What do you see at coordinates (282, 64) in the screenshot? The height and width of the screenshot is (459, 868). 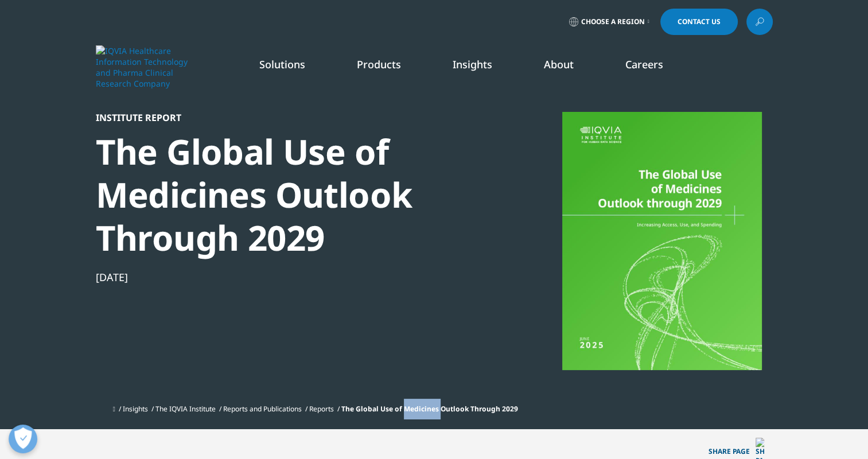 I see `a: Solutions` at bounding box center [282, 64].